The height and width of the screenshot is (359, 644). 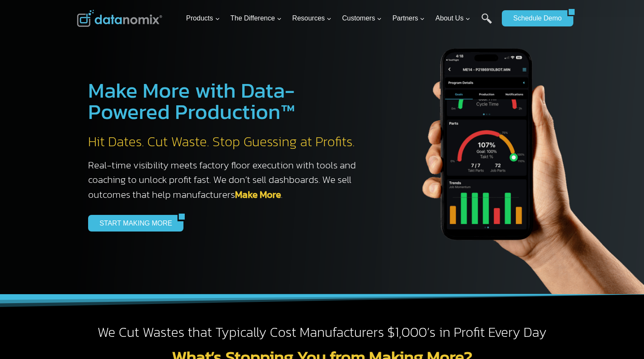 What do you see at coordinates (408, 18) in the screenshot?
I see `span: Partners` at bounding box center [408, 18].